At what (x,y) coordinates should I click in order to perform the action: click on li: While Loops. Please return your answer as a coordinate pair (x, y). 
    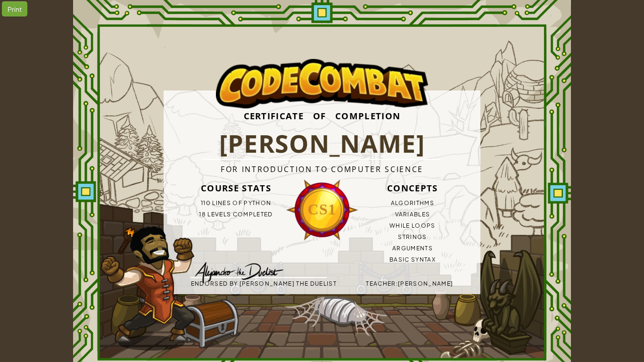
    Looking at the image, I should click on (413, 226).